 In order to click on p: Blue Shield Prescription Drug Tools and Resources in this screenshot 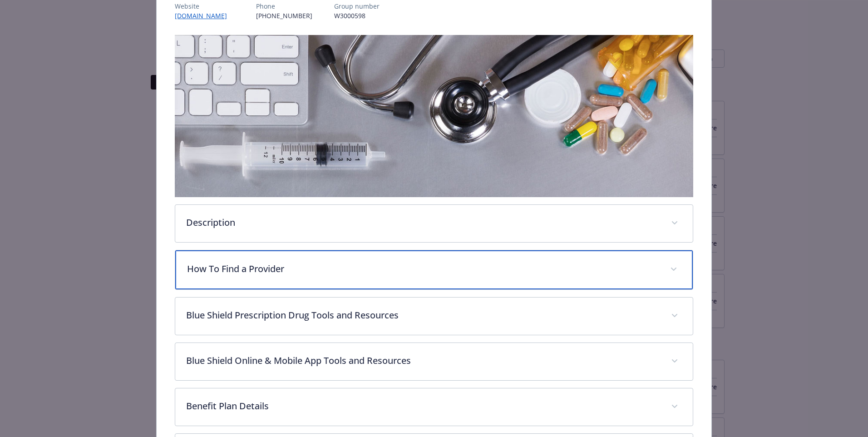, I will do `click(423, 315)`.